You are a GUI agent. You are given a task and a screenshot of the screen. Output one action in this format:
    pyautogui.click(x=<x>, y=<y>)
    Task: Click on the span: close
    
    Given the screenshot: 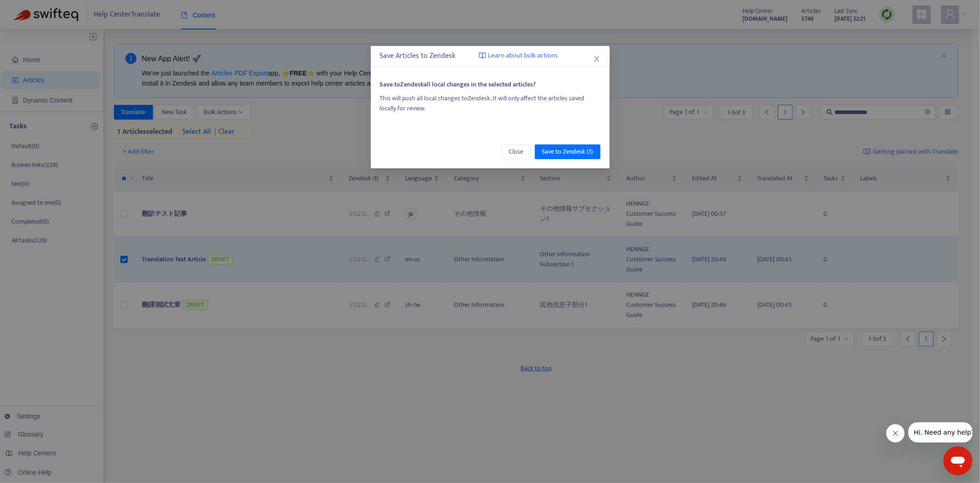 What is the action you would take?
    pyautogui.click(x=597, y=59)
    